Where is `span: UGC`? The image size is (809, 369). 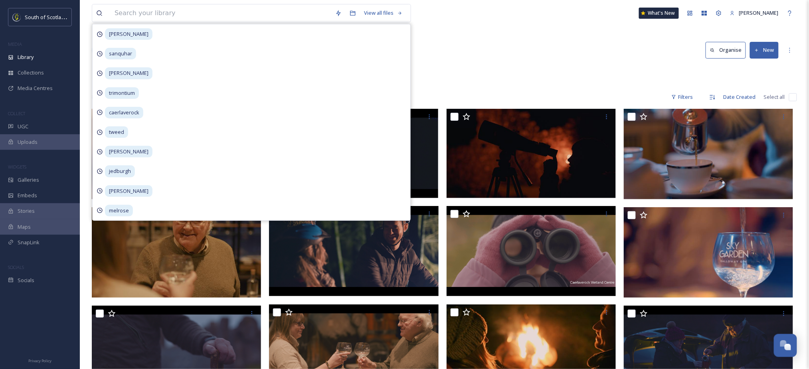
span: UGC is located at coordinates (23, 126).